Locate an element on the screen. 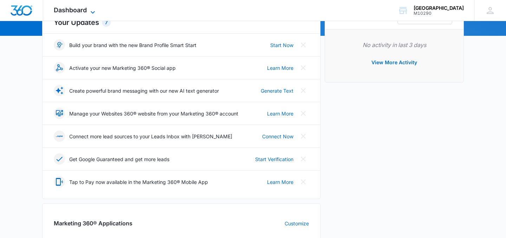 This screenshot has height=238, width=506. a: Customize is located at coordinates (297, 224).